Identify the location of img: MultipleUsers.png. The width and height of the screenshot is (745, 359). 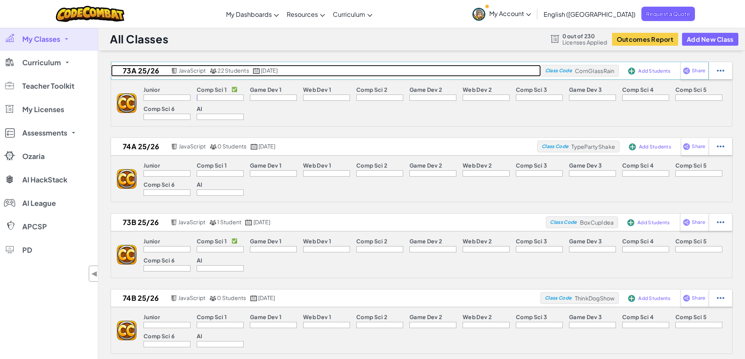
(213, 71).